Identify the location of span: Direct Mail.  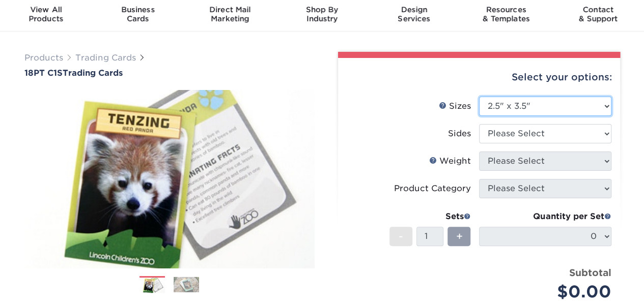
(229, 10).